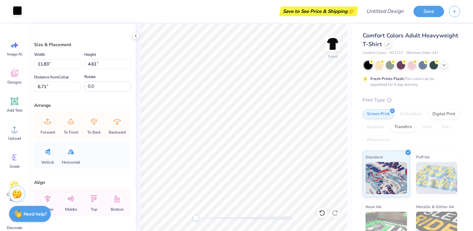 The width and height of the screenshot is (473, 231). I want to click on div: Digital Print, so click(444, 114).